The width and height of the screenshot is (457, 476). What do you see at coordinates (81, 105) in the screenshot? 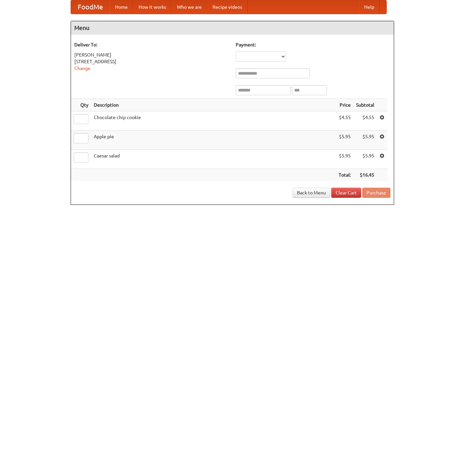
I see `th: Qty` at bounding box center [81, 105].